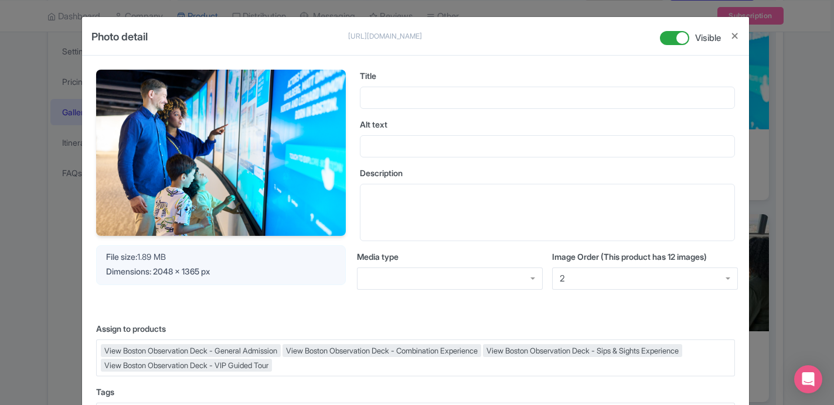 The width and height of the screenshot is (834, 405). What do you see at coordinates (381, 351) in the screenshot?
I see `div: View Boston Observation Deck - Combination Experience` at bounding box center [381, 351].